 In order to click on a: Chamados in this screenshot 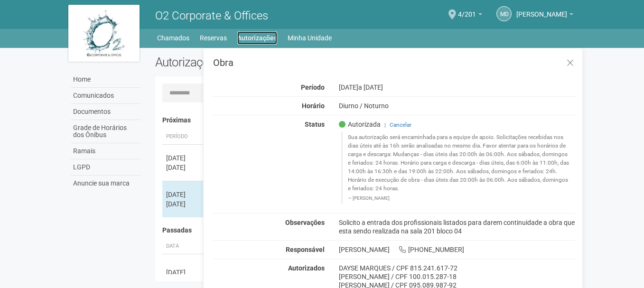, I will do `click(173, 38)`.